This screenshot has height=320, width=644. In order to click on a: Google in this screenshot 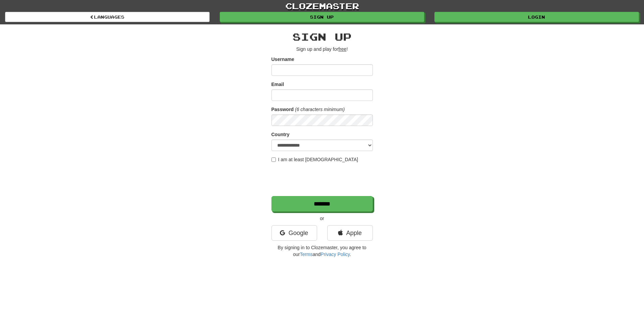, I will do `click(294, 233)`.